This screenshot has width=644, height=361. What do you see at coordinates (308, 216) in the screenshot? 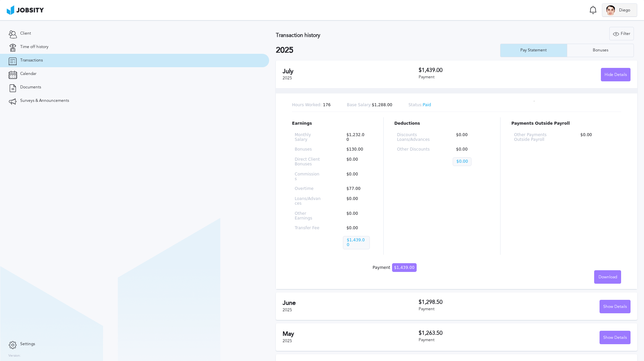
I see `p: Other Earnings` at bounding box center [308, 216].